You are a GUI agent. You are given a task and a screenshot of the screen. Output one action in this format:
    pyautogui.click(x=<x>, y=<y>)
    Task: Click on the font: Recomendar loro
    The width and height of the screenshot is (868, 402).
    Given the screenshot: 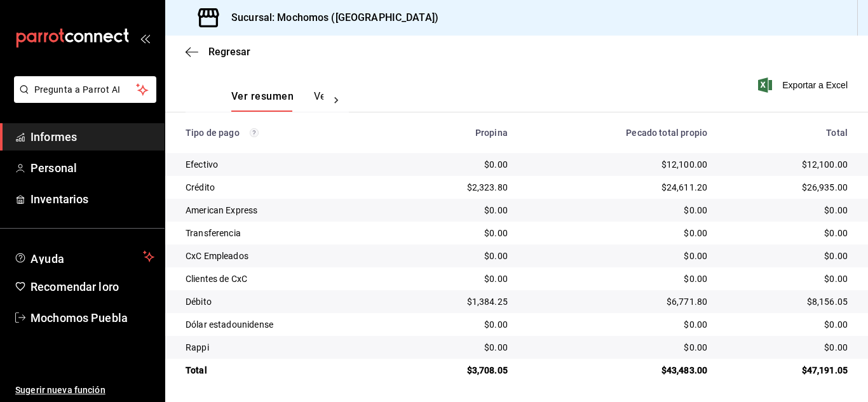 What is the action you would take?
    pyautogui.click(x=74, y=287)
    